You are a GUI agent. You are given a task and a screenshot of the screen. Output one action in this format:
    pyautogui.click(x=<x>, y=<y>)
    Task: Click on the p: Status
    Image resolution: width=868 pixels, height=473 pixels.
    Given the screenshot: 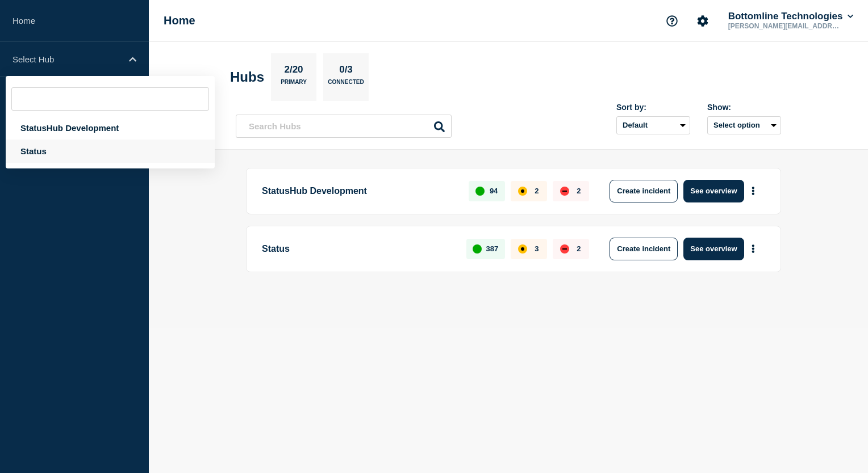 What is the action you would take?
    pyautogui.click(x=357, y=249)
    